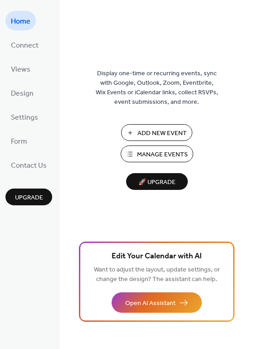 This screenshot has width=254, height=349. I want to click on span: Display one-time or recurring events, sync with Google, Outlook, Zoom, Eventbrite, Wix Events or ..., so click(157, 88).